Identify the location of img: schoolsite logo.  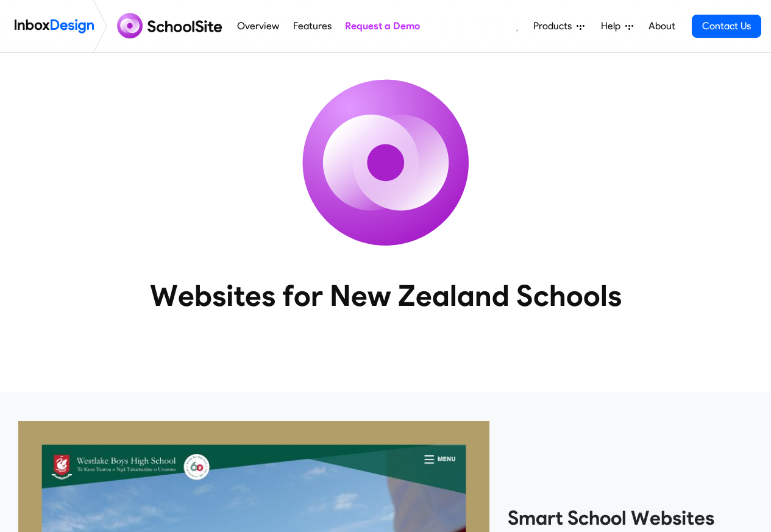
(172, 26).